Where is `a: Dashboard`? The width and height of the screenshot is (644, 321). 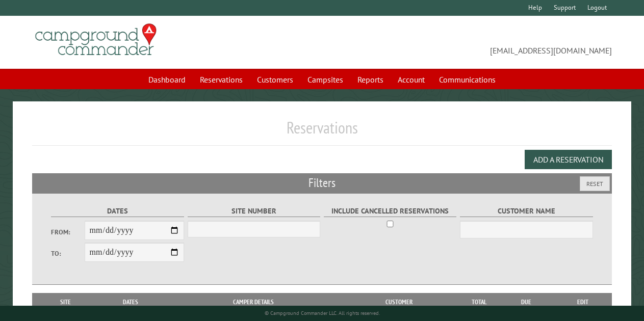 a: Dashboard is located at coordinates (167, 80).